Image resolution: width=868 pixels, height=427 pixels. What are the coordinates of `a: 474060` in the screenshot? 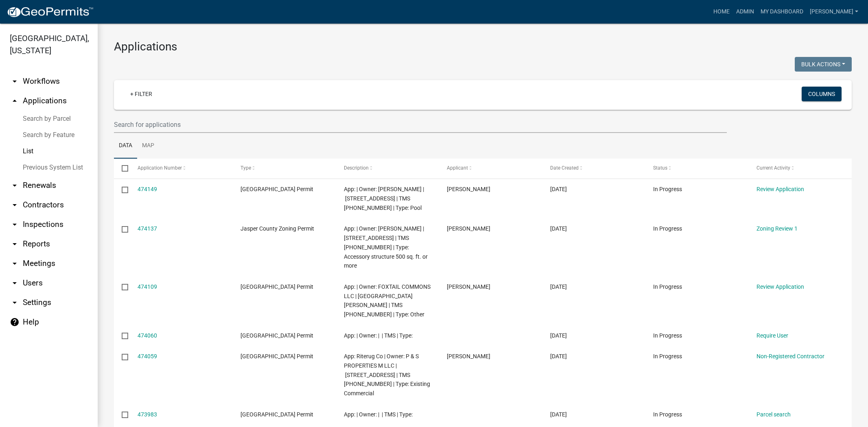 It's located at (147, 335).